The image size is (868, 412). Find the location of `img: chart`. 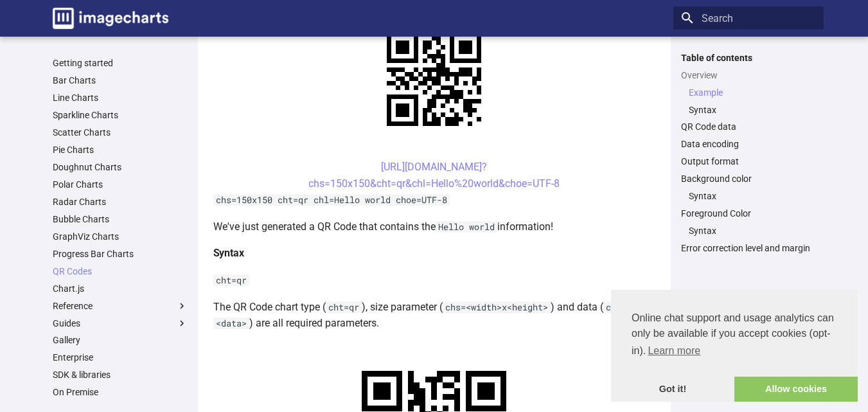

img: chart is located at coordinates (434, 79).